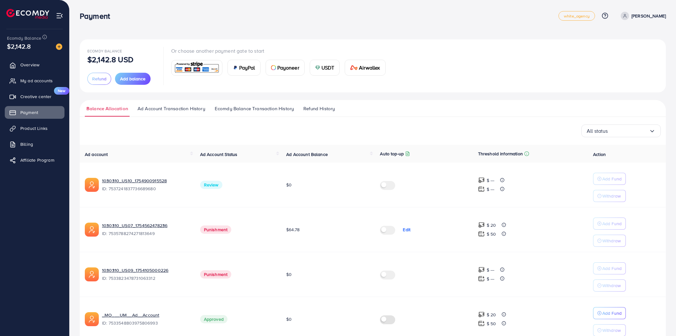  What do you see at coordinates (285, 68) in the screenshot?
I see `a: cardPayoneer` at bounding box center [285, 68].